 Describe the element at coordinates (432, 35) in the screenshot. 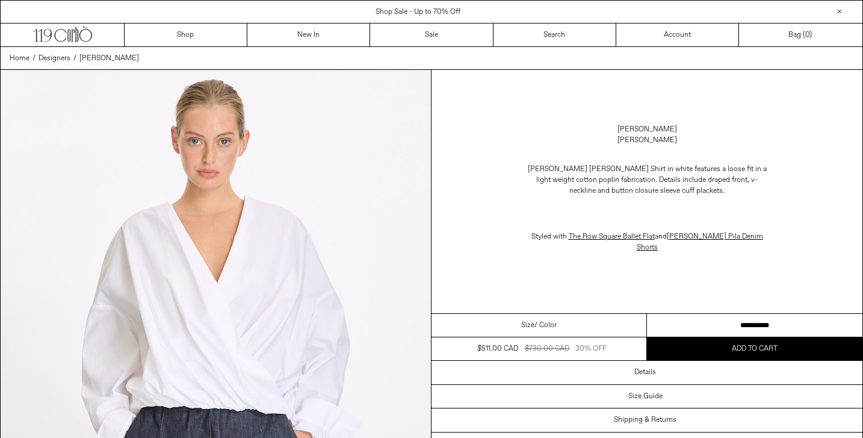

I see `a: Sale` at that location.